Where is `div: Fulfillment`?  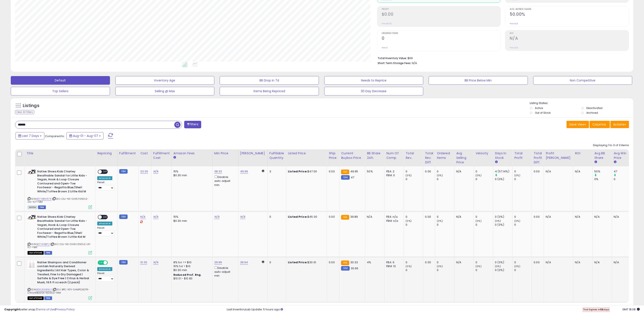 div: Fulfillment is located at coordinates (128, 153).